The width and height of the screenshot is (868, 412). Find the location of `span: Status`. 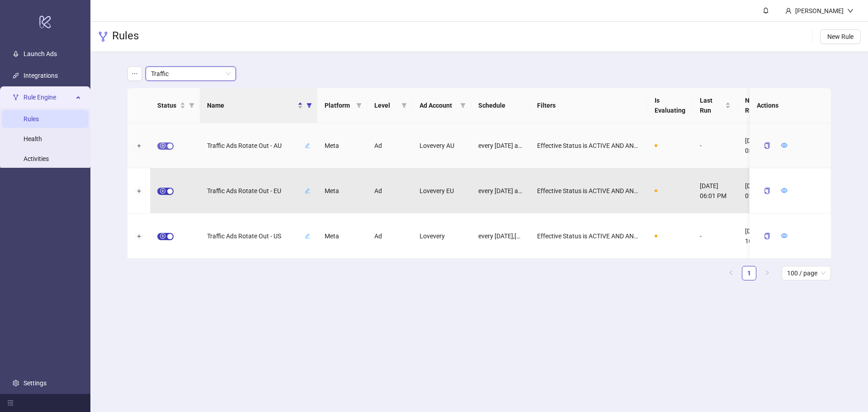

span: Status is located at coordinates (168, 105).